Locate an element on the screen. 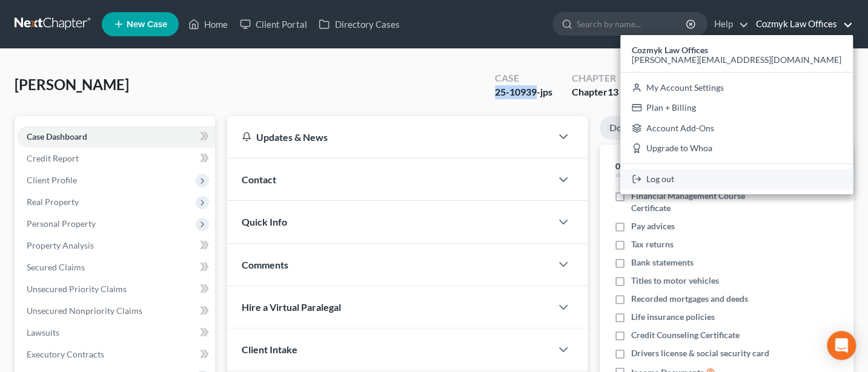 The image size is (868, 372). span: Unsecured Priority Claims is located at coordinates (76, 289).